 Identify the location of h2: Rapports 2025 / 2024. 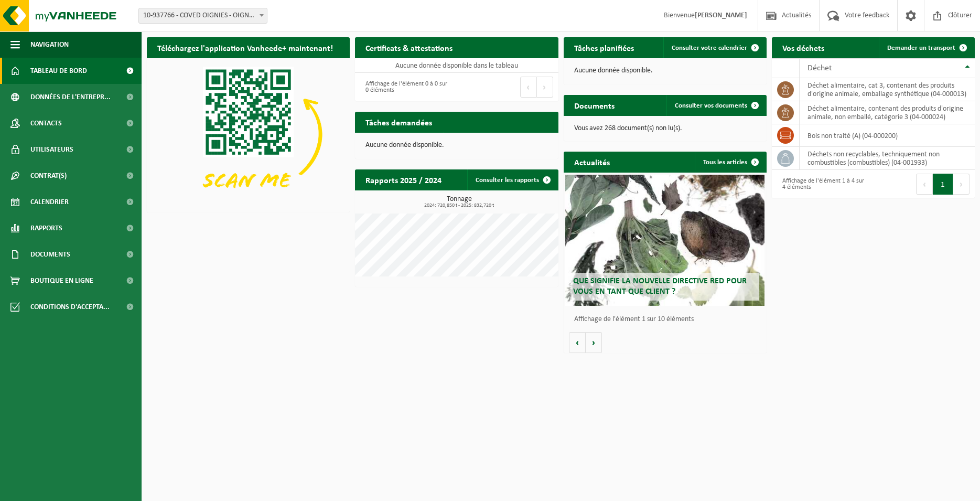
(403, 180).